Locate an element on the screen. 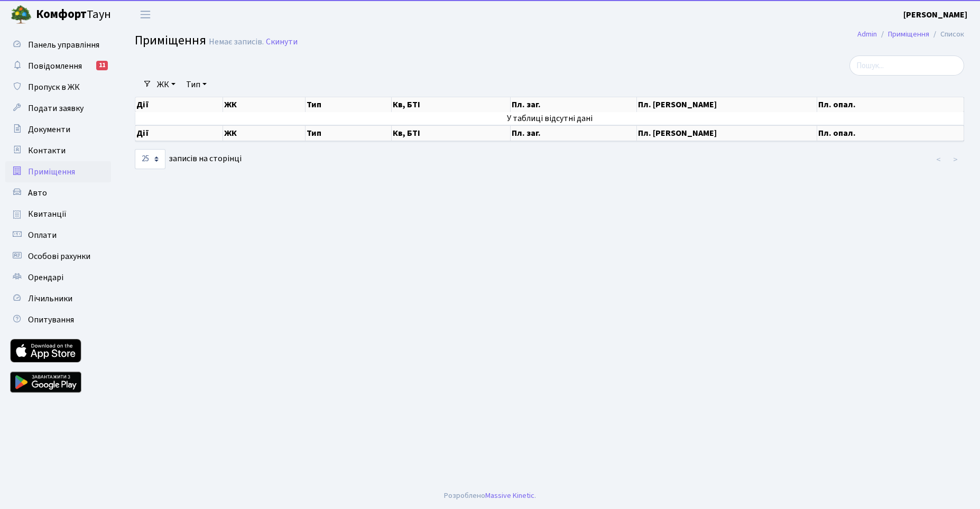 This screenshot has height=509, width=980. span: Орендарі is located at coordinates (45, 278).